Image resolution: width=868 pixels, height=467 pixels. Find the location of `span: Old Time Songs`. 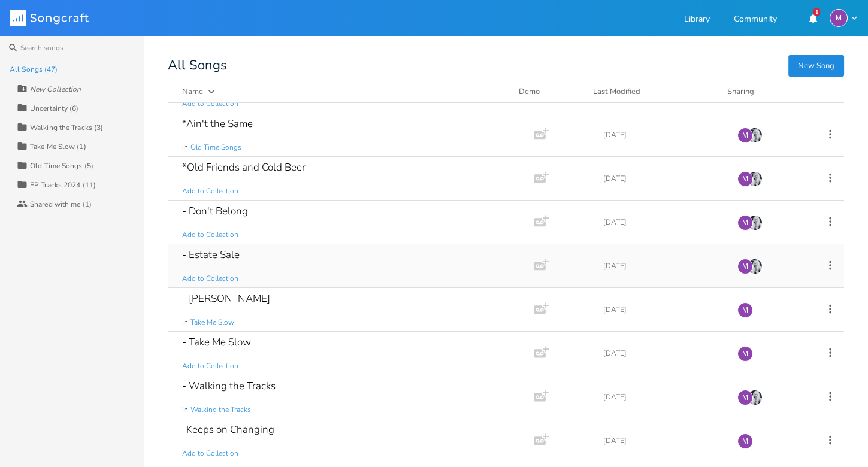

span: Old Time Songs is located at coordinates (215, 147).